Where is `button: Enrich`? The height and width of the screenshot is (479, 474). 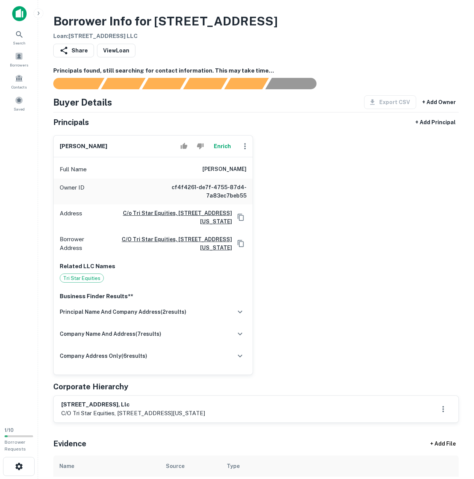
button: Enrich is located at coordinates (222, 146).